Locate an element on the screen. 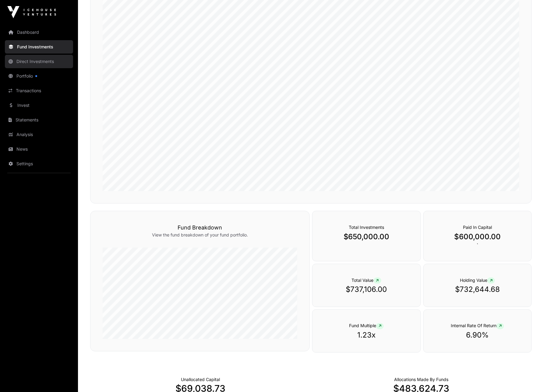 This screenshot has height=392, width=544. span: Paid In Capital is located at coordinates (477, 227).